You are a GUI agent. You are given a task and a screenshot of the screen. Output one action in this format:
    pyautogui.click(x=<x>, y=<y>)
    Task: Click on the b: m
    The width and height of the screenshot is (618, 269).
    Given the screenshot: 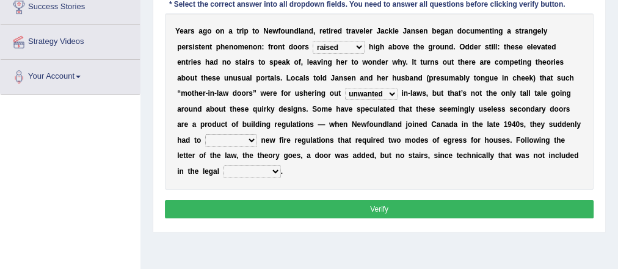 What is the action you would take?
    pyautogui.click(x=241, y=47)
    